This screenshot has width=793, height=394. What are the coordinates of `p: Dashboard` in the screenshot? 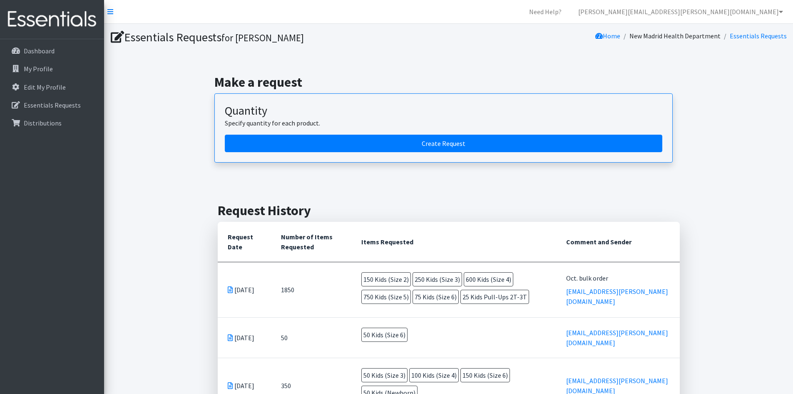 It's located at (39, 51).